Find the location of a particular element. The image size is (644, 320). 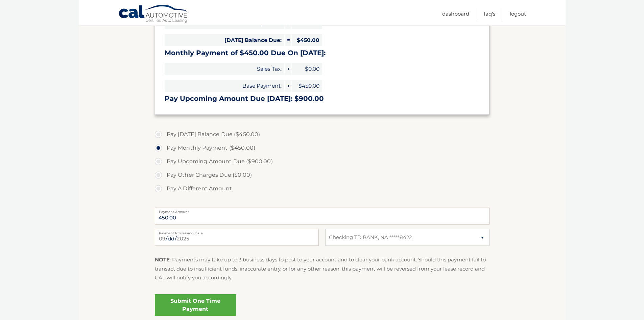

a: FAQ's is located at coordinates (489, 14).